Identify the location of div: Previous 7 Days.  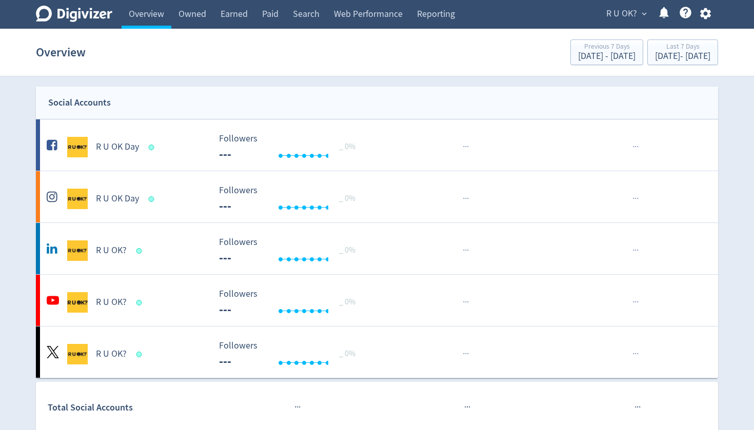
(607, 47).